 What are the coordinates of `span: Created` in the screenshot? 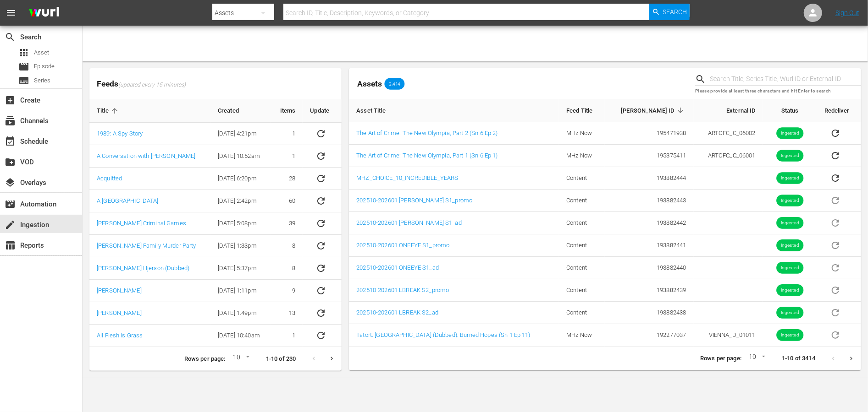 It's located at (234, 111).